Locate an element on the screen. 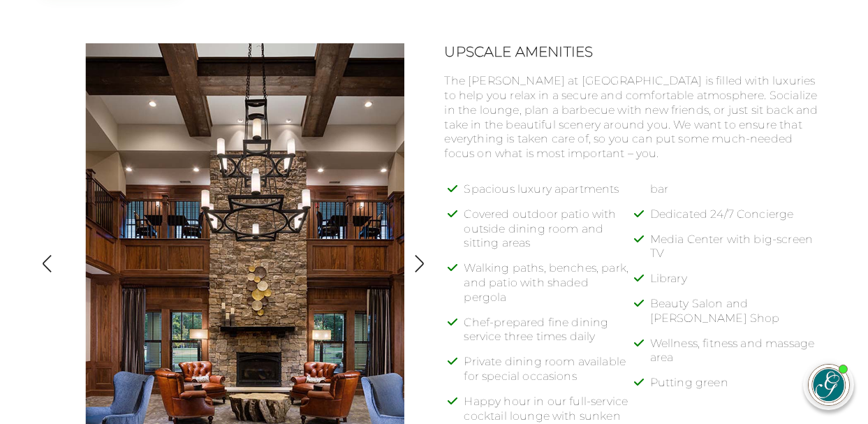  li: Private dining room available for special occasions is located at coordinates (551, 374).